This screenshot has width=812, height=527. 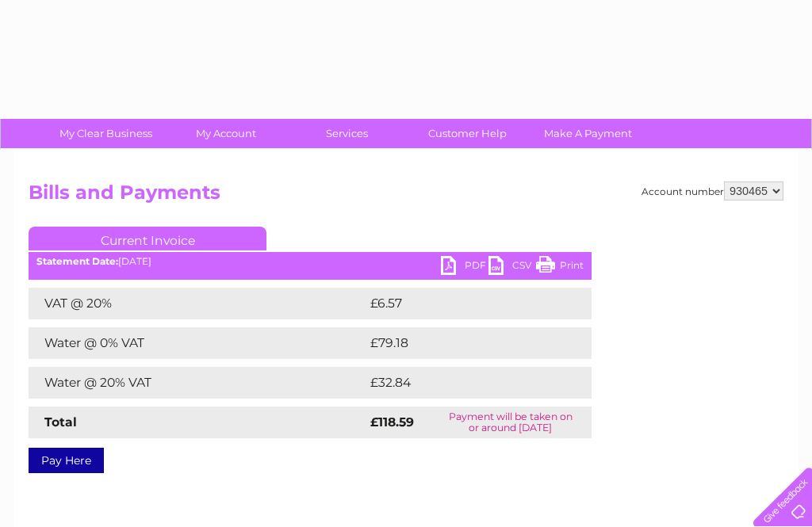 What do you see at coordinates (460, 303) in the screenshot?
I see `td: £6.57` at bounding box center [460, 303].